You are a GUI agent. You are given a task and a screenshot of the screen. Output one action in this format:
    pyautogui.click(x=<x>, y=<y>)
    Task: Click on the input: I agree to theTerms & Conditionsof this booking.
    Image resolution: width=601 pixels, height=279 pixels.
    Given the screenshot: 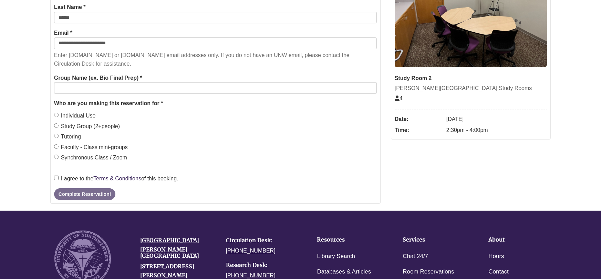 What is the action you would take?
    pyautogui.click(x=56, y=178)
    